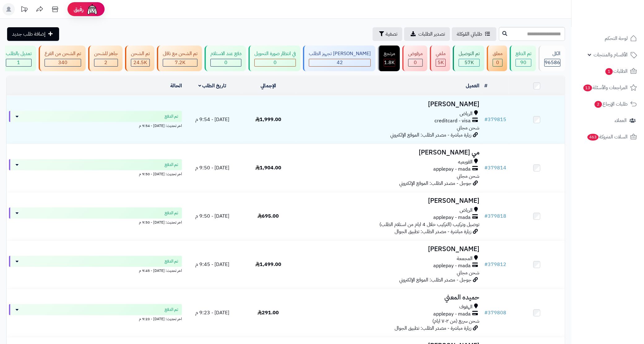 This screenshot has height=344, width=644. What do you see at coordinates (176, 86) in the screenshot?
I see `a: الحالة` at bounding box center [176, 86].